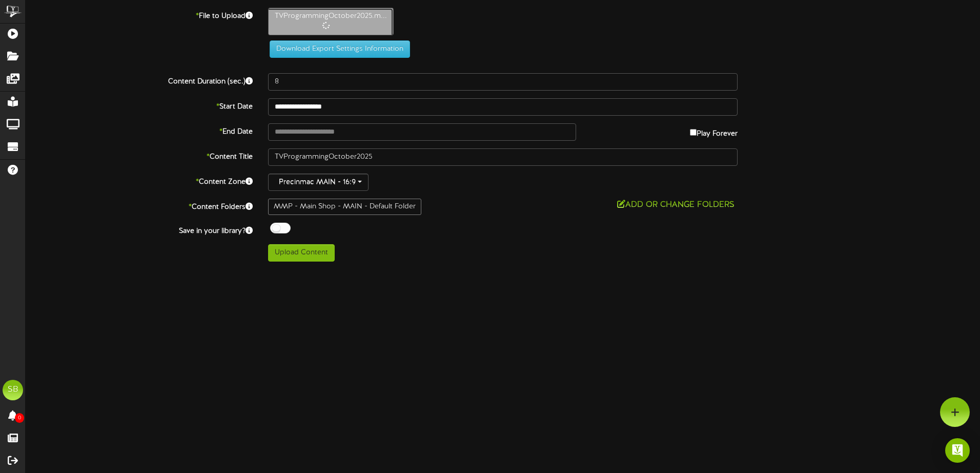 This screenshot has width=980, height=473. I want to click on div: MMP - Main Shop - MAIN - Default Folder, so click(344, 207).